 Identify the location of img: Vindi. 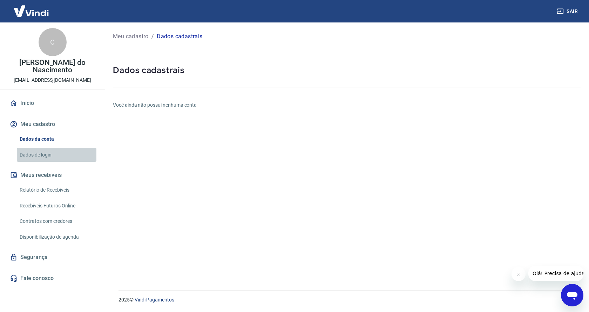
(31, 11).